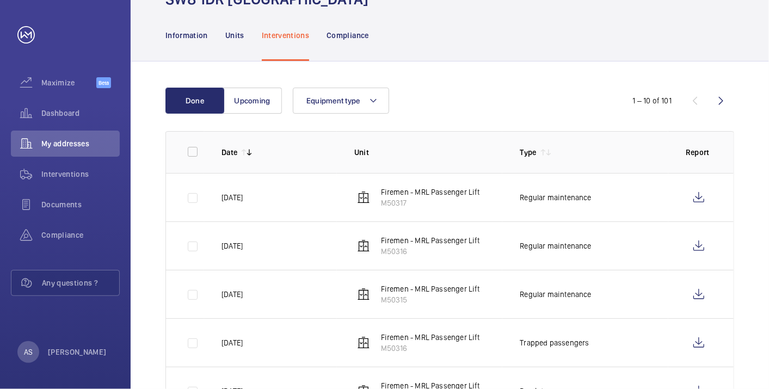  I want to click on p: Trapped passengers, so click(554, 343).